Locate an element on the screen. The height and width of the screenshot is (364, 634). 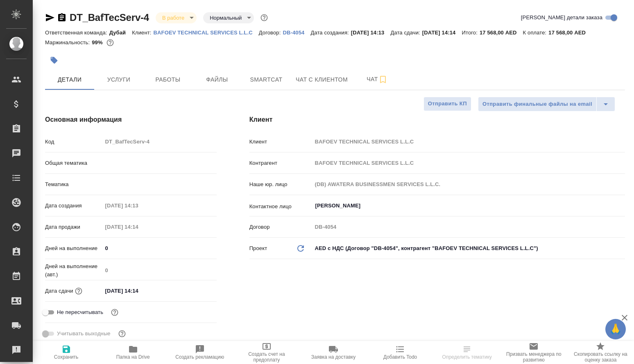
p: Клиент is located at coordinates (281, 141).